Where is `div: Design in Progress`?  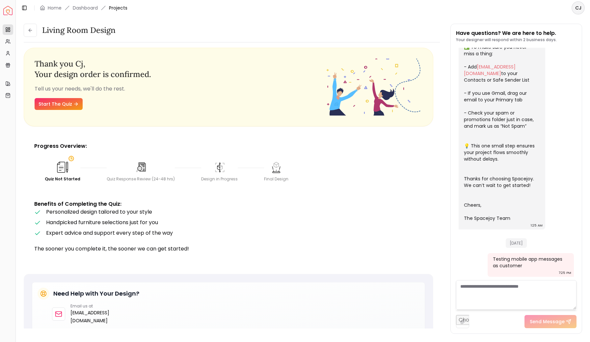 div: Design in Progress is located at coordinates (219, 179).